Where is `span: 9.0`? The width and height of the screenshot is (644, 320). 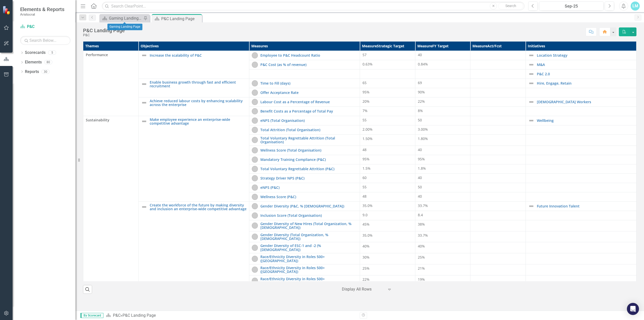
span: 9.0 is located at coordinates (365, 215).